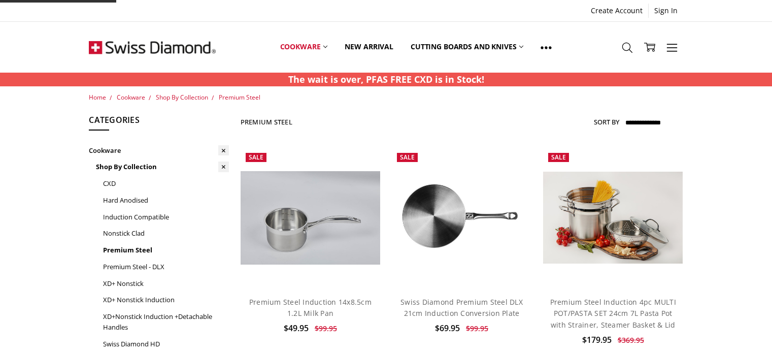 Image resolution: width=772 pixels, height=353 pixels. What do you see at coordinates (166, 183) in the screenshot?
I see `a: CXD` at bounding box center [166, 183].